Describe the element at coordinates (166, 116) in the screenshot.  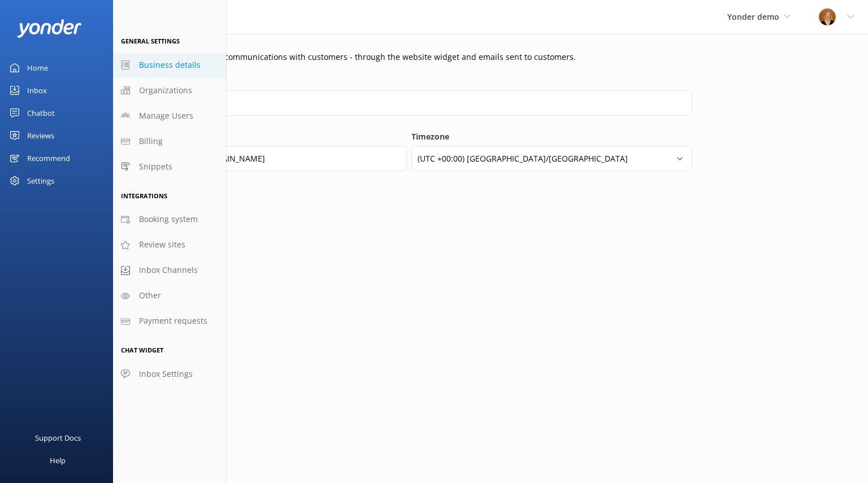
I see `span: Manage Users` at that location.